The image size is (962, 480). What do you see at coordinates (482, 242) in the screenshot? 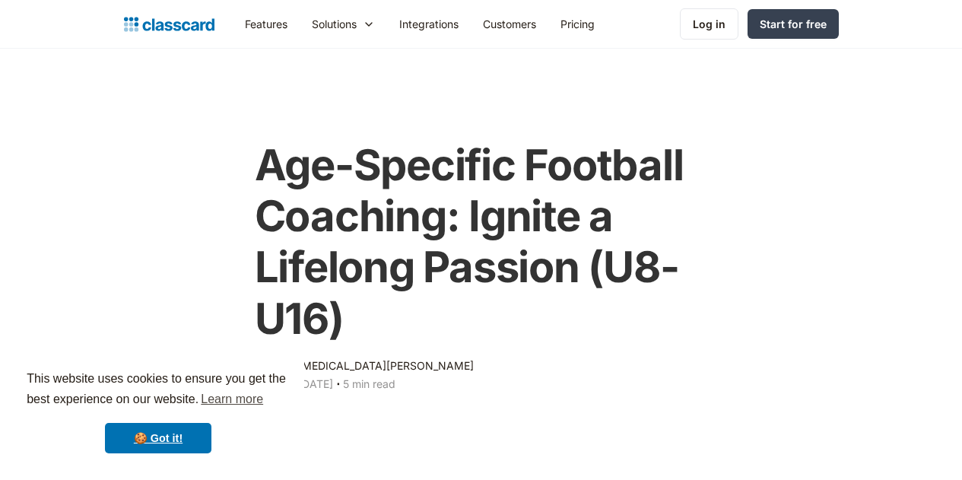
I see `h1: Age-Specific Football Coaching: Ignite a Lifelong Passion (U8-U16)` at bounding box center [482, 242].